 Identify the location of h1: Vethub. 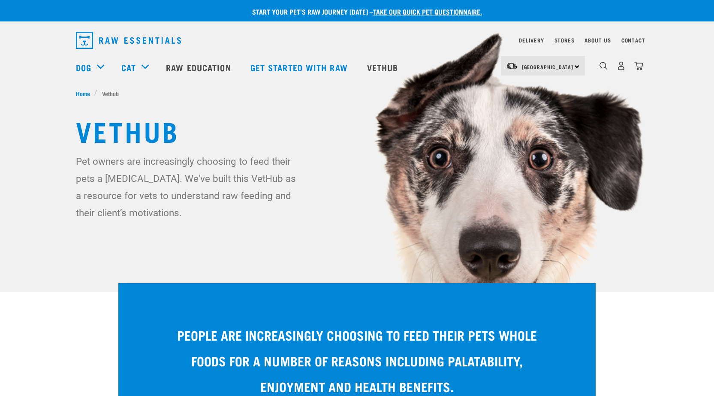
(357, 130).